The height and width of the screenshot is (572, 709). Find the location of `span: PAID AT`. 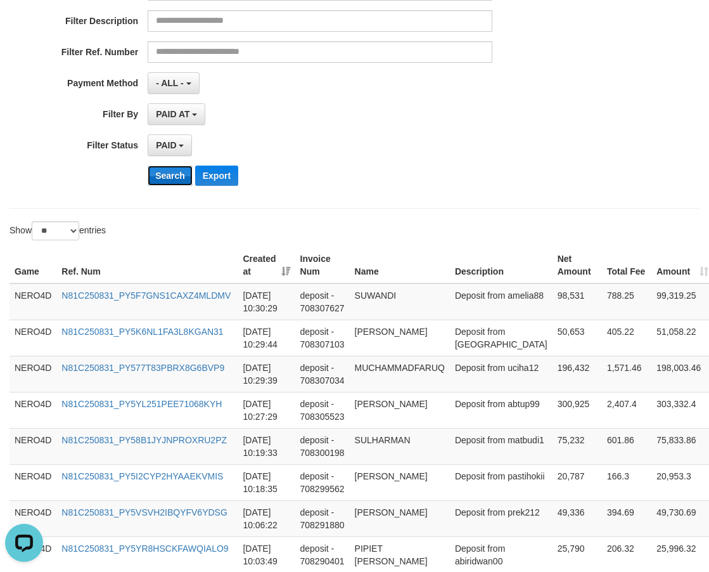

span: PAID AT is located at coordinates (172, 114).